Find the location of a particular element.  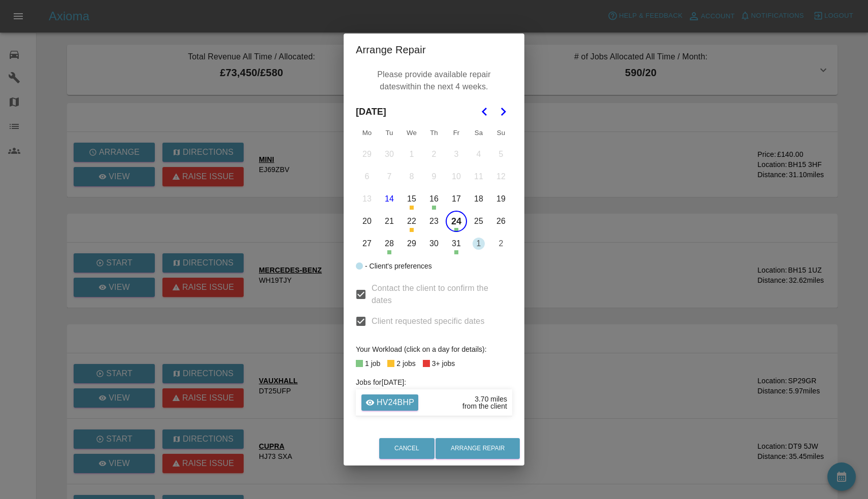

th: Tuesday is located at coordinates (389, 133).